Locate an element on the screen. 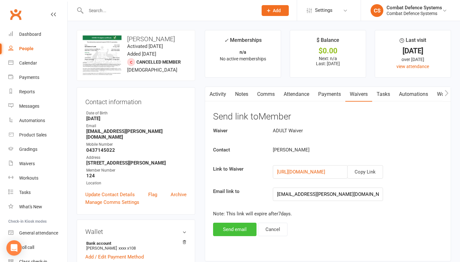 The width and height of the screenshot is (460, 262). div: Waivers is located at coordinates (27, 163).